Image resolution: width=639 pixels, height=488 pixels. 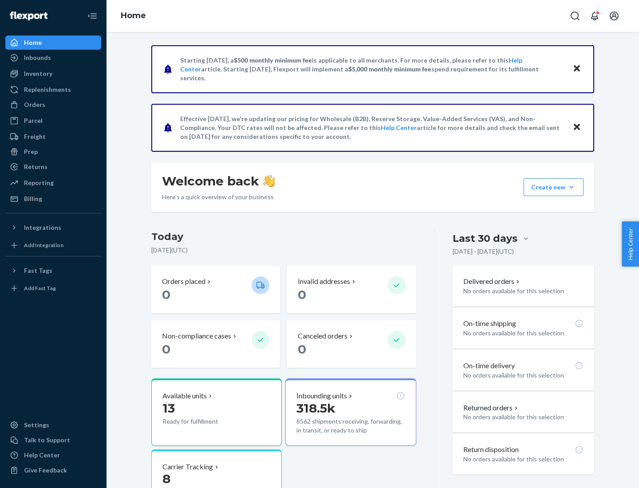 What do you see at coordinates (133, 16) in the screenshot?
I see `ol: breadcrumbs` at bounding box center [133, 16].